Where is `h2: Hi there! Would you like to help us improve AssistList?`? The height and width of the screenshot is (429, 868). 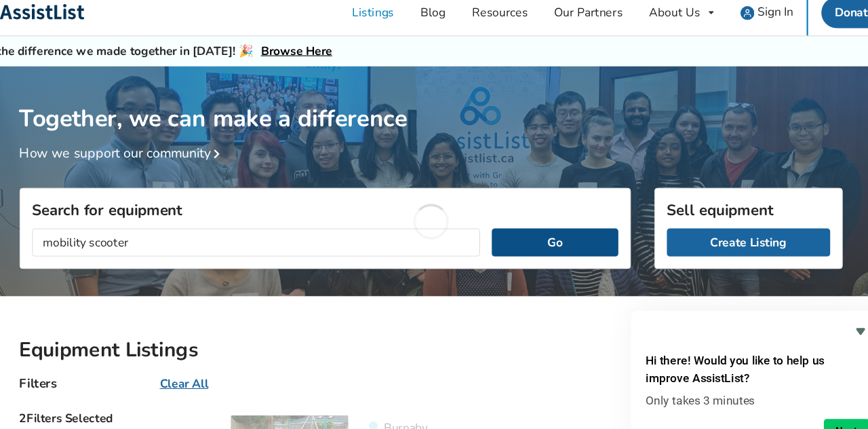
h2: Hi there! Would you like to help us improve AssistList? is located at coordinates (735, 350).